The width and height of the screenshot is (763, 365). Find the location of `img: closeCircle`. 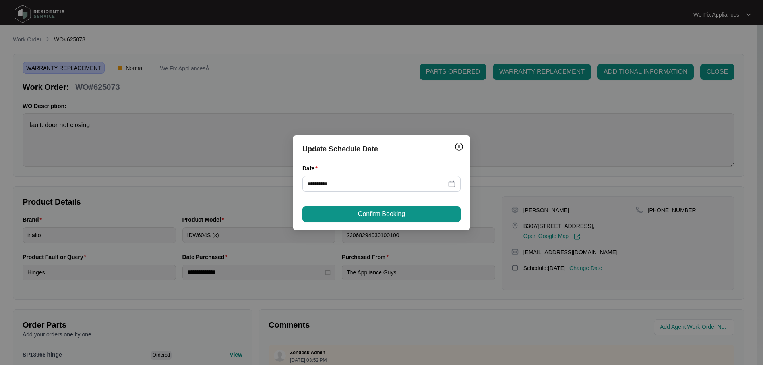

img: closeCircle is located at coordinates (459, 147).